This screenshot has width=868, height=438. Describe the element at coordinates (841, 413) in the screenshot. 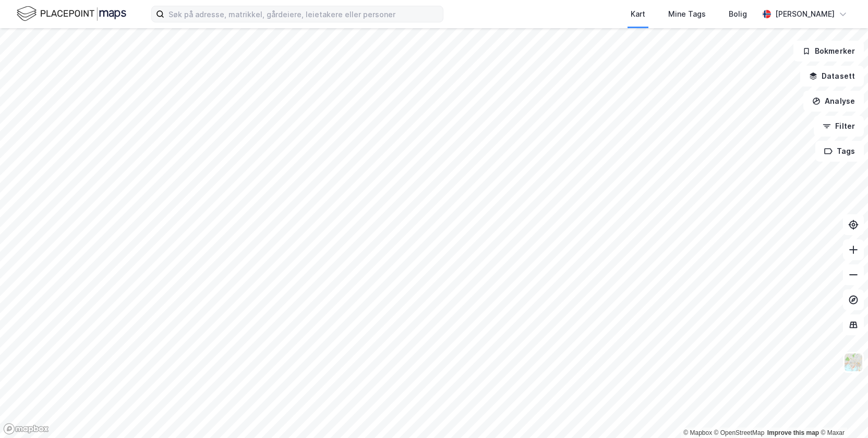

I see `div: Kontrollprogram for chat` at that location.